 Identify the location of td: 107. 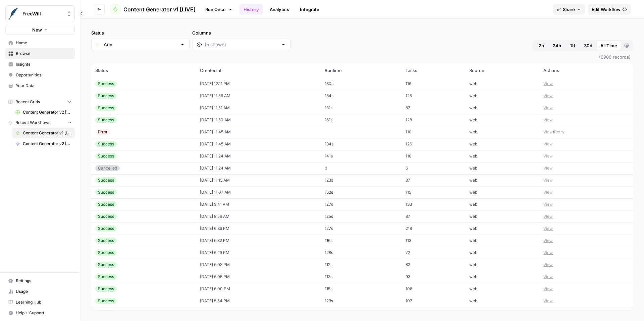
(433, 301).